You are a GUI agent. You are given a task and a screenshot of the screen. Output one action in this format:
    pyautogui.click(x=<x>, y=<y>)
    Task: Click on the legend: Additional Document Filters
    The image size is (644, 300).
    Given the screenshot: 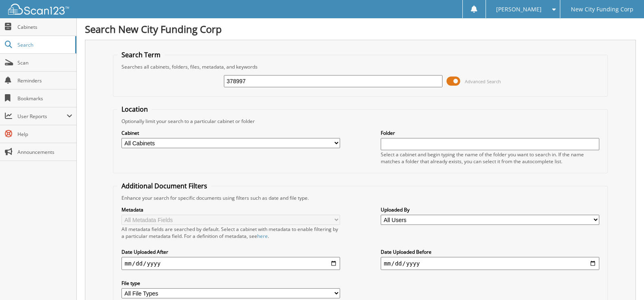 What is the action you would take?
    pyautogui.click(x=164, y=186)
    